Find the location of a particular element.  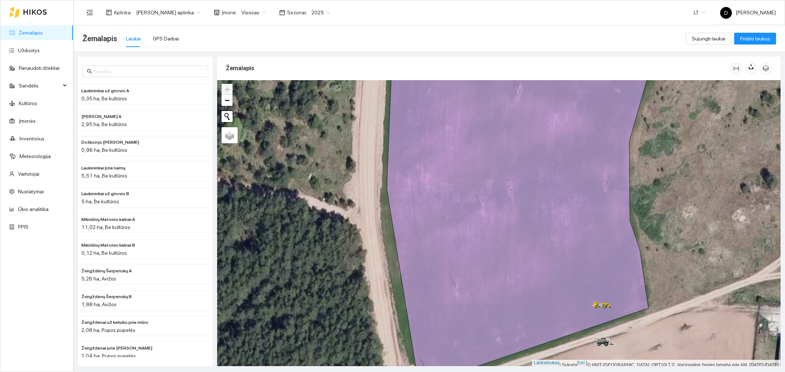

span: 2025 is located at coordinates (321, 13).